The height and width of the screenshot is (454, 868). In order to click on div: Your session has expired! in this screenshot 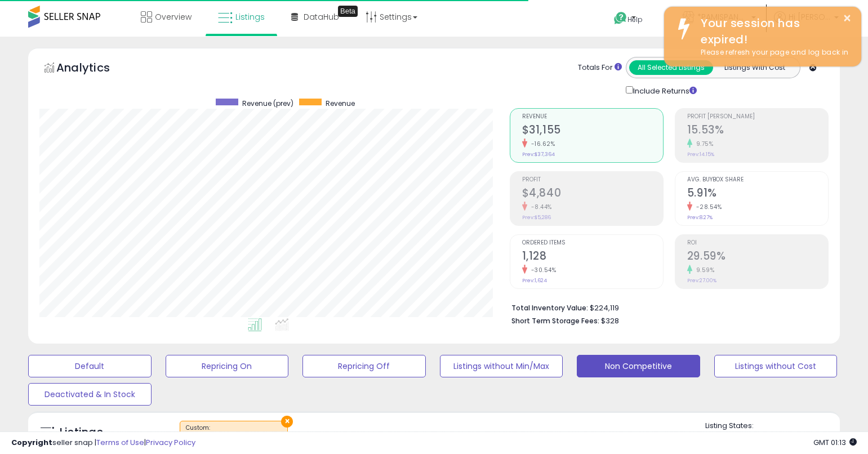, I will do `click(772, 31)`.